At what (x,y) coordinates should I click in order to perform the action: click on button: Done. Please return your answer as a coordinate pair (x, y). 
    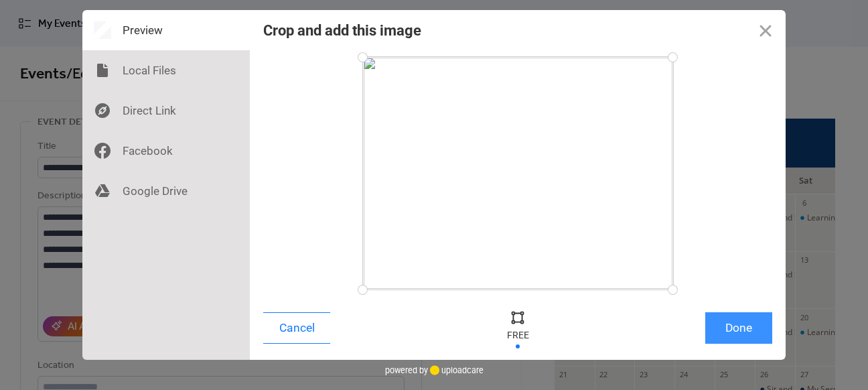
    Looking at the image, I should click on (738, 328).